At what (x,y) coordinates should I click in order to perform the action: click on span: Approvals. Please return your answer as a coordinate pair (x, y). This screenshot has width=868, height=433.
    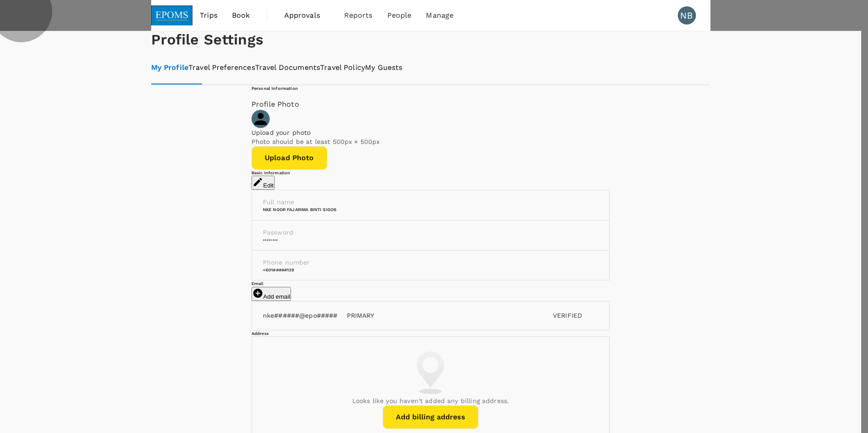
    Looking at the image, I should click on (307, 15).